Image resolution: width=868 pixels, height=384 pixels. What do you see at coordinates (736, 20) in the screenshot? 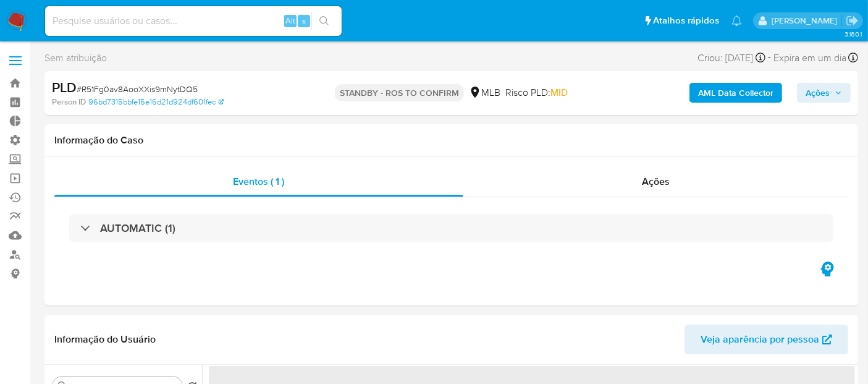
I see `a: Notificações` at bounding box center [736, 20].